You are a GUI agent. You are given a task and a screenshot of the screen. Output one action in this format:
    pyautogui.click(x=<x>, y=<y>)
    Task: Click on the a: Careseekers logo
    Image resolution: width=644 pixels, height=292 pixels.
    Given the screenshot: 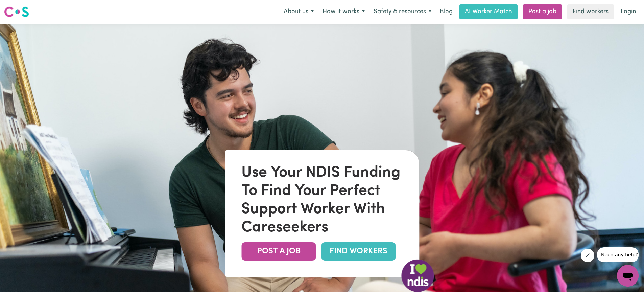 What is the action you would take?
    pyautogui.click(x=17, y=12)
    